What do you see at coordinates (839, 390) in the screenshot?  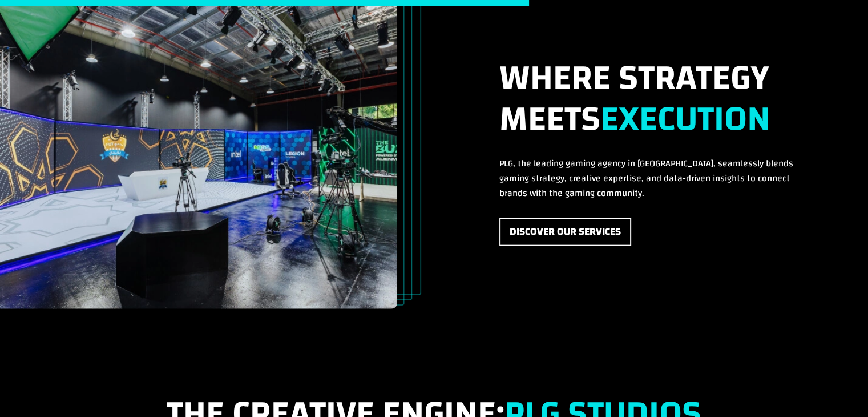 I see `div: Tiện ích trò chuyện` at bounding box center [839, 390].